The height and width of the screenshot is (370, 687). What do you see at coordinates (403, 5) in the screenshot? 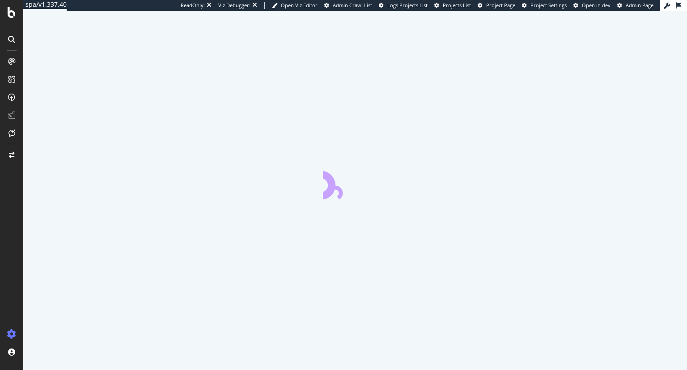
I see `a: Logs Projects List` at bounding box center [403, 5].